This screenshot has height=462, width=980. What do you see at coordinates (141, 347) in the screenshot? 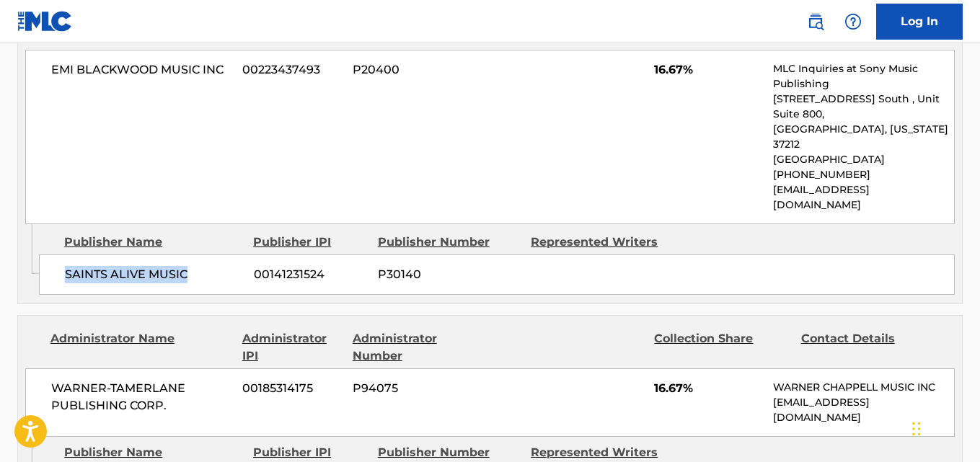
I see `div: Administrator Name` at bounding box center [141, 347].